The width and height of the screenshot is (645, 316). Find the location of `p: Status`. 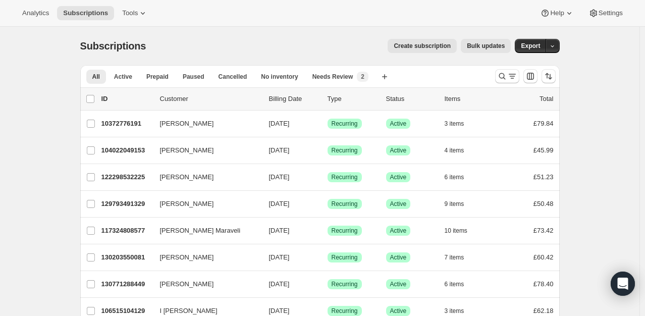

p: Status is located at coordinates (411, 99).